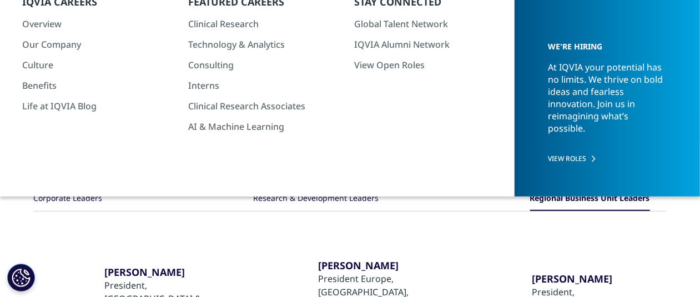 This screenshot has width=700, height=297. I want to click on h5: WE'RE HIRING, so click(604, 42).